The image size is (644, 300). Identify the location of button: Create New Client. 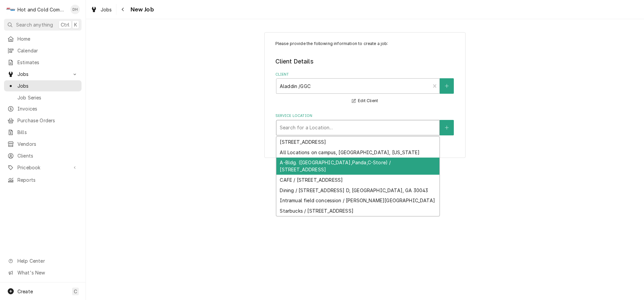
(447, 86).